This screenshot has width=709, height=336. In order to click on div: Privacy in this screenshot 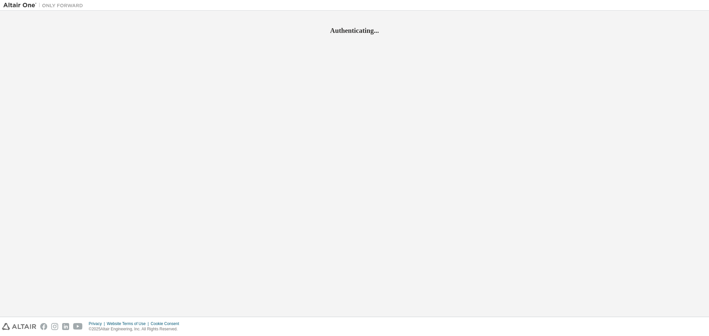, I will do `click(98, 324)`.